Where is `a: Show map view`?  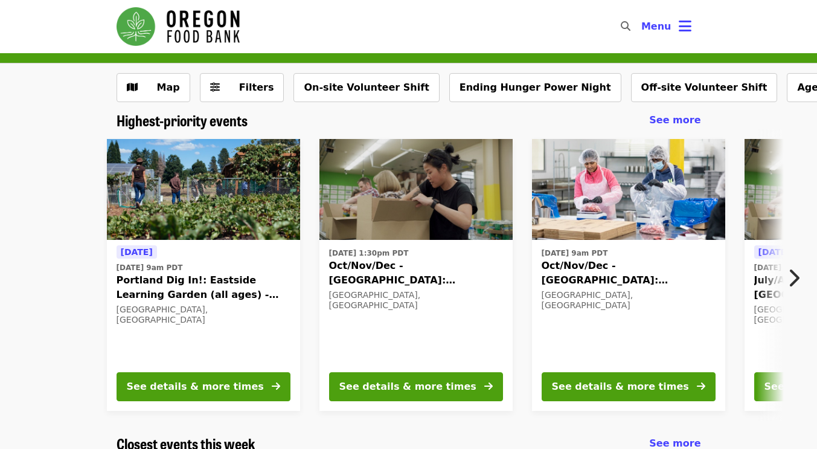
a: Show map view is located at coordinates (153, 88).